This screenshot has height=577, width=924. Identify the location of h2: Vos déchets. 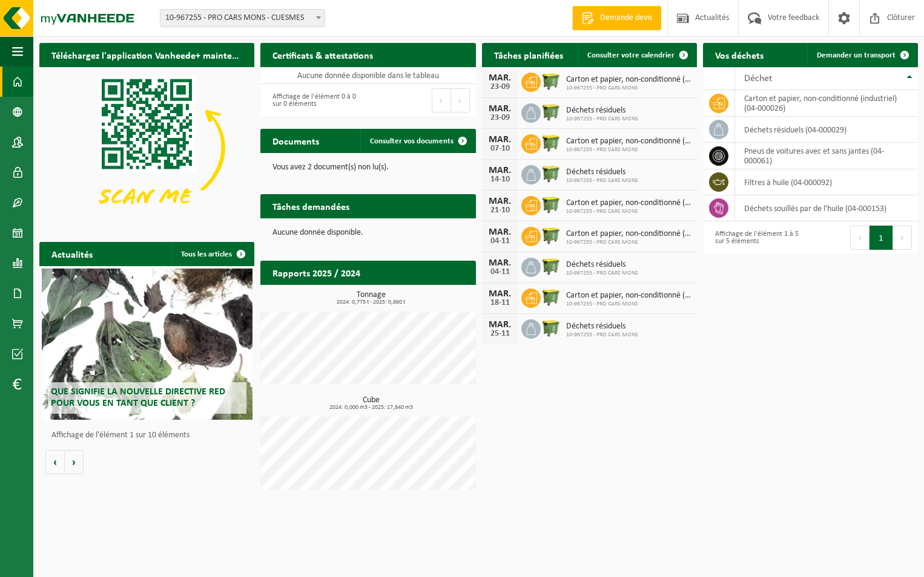
(739, 55).